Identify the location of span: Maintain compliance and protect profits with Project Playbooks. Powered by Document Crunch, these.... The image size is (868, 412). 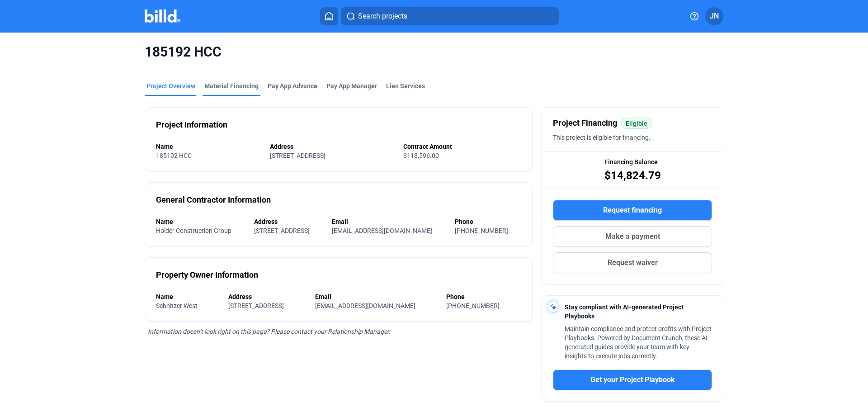
(638, 342).